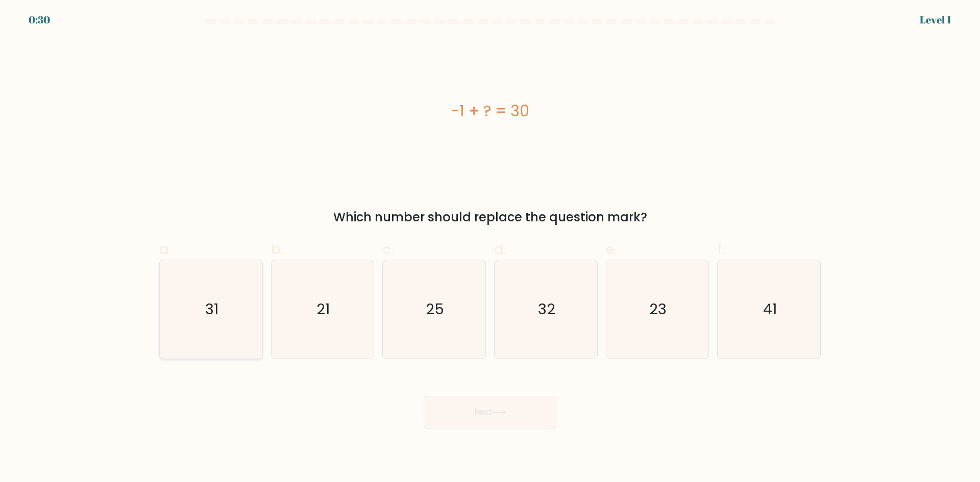  Describe the element at coordinates (212, 309) in the screenshot. I see `text: 31` at that location.